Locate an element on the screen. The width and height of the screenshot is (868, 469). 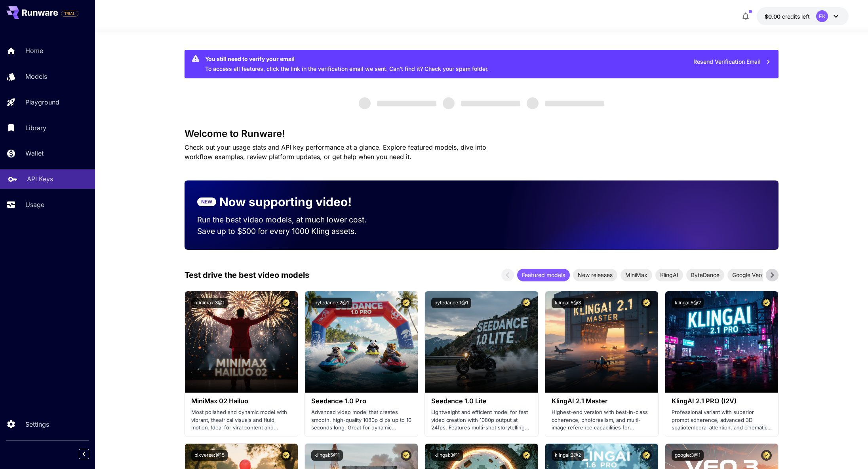
p: Usage is located at coordinates (35, 204).